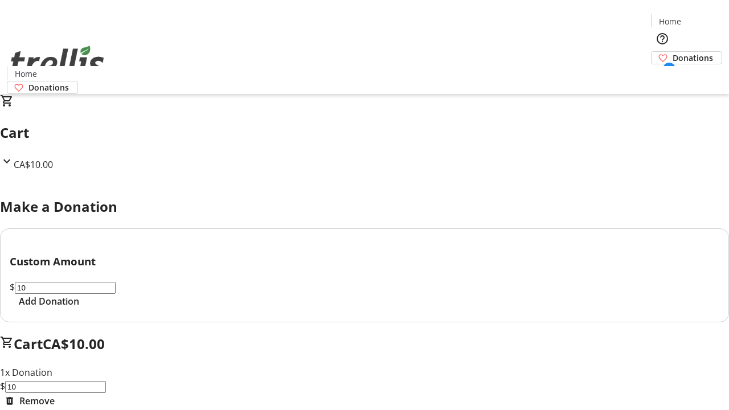 Image resolution: width=729 pixels, height=410 pixels. What do you see at coordinates (37, 401) in the screenshot?
I see `span: Remove` at bounding box center [37, 401].